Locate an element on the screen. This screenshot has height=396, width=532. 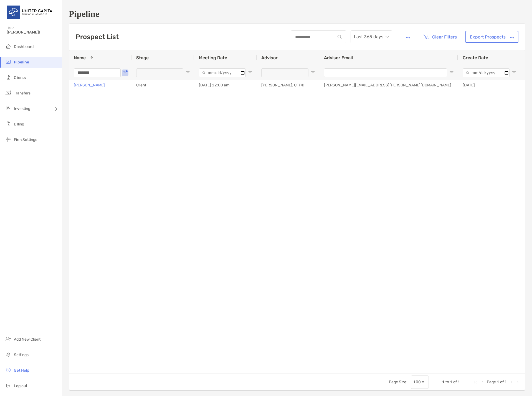
span: Settings is located at coordinates (21, 355).